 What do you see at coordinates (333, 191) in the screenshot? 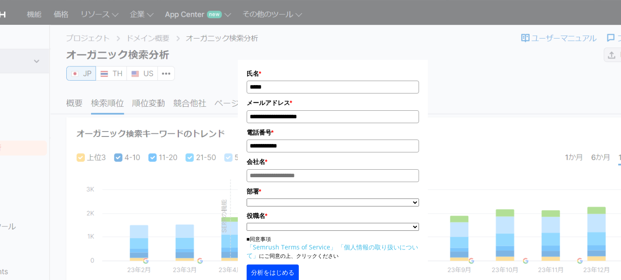
I see `label: 部署` at bounding box center [333, 191].